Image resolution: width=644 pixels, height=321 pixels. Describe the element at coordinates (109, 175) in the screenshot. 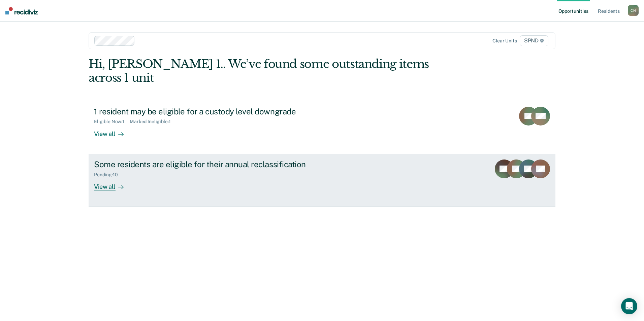

I see `div: Pending : 10` at that location.